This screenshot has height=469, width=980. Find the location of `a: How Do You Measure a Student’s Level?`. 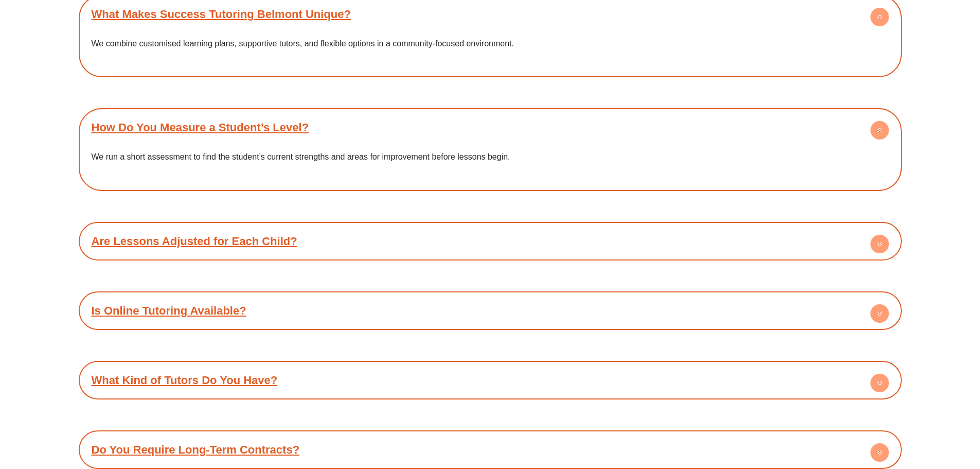

a: How Do You Measure a Student’s Level? is located at coordinates (200, 127).